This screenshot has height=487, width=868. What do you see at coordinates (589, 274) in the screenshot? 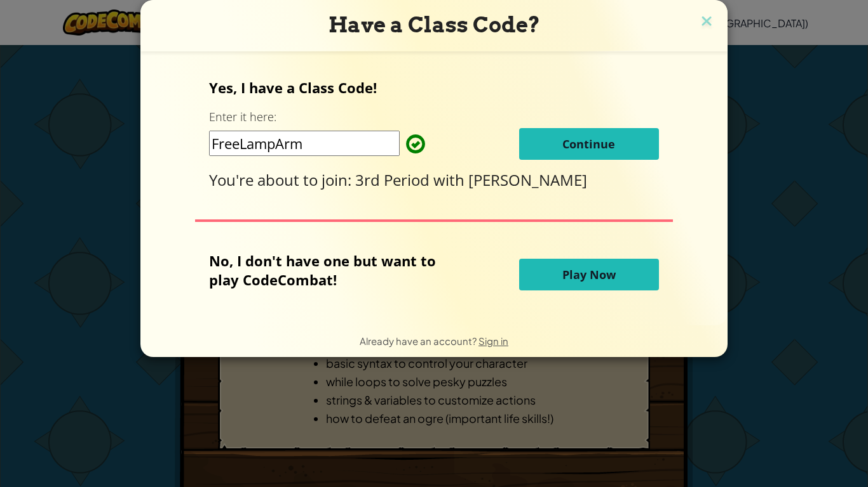
I see `button: Play Now` at bounding box center [589, 274].